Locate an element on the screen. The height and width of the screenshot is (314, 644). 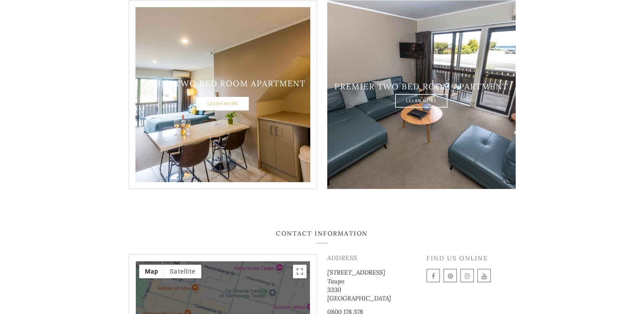
button: Show satellite imagery is located at coordinates (182, 272).